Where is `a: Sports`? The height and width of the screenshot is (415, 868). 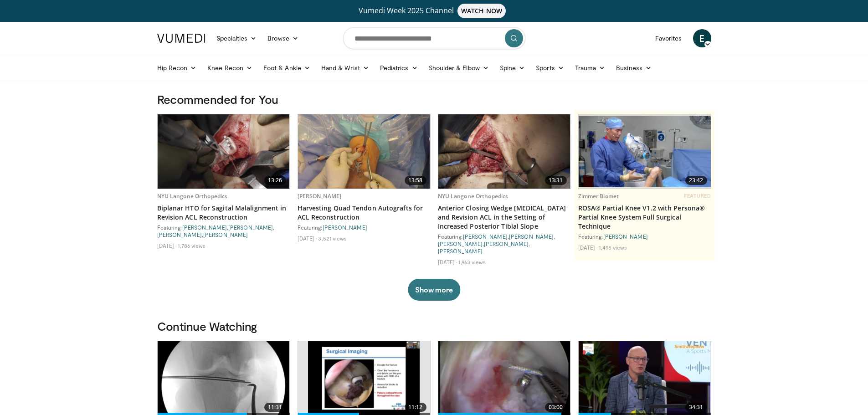
a: Sports is located at coordinates (550, 68).